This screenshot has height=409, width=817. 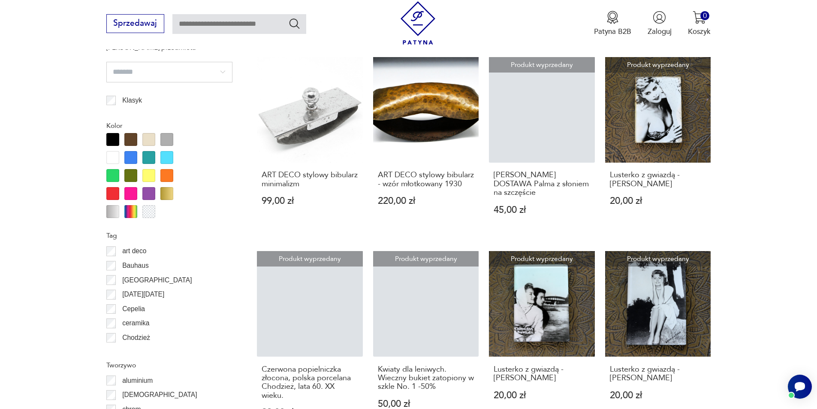 I want to click on p: Cepelia, so click(x=133, y=309).